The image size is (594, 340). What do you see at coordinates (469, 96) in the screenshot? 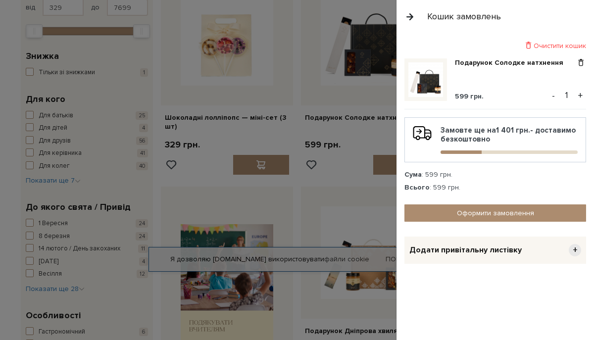
I see `span: 599 грн.` at bounding box center [469, 96].